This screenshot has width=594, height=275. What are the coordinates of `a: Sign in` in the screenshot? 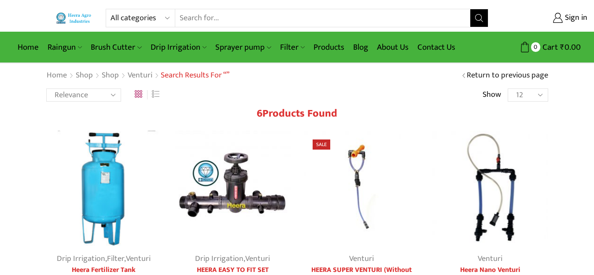 It's located at (544, 18).